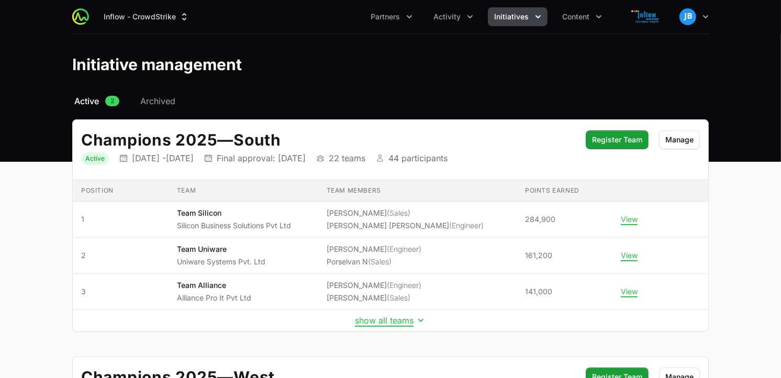 The image size is (781, 378). What do you see at coordinates (680, 140) in the screenshot?
I see `span: Manage` at bounding box center [680, 140].